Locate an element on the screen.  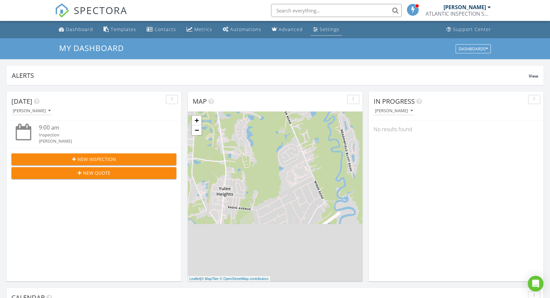
img: The Best Home Inspection Software - Spectora is located at coordinates (62, 10).